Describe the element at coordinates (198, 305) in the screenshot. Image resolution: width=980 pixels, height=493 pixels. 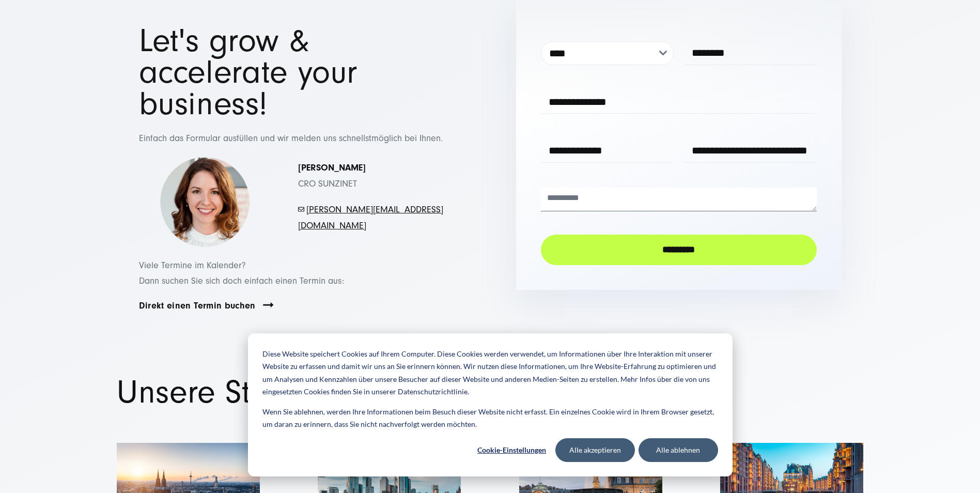
I see `a: Direkt einen Termin buchen` at that location.